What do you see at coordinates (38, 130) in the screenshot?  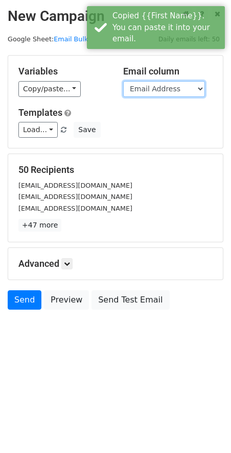 I see `a: Load...` at bounding box center [38, 130].